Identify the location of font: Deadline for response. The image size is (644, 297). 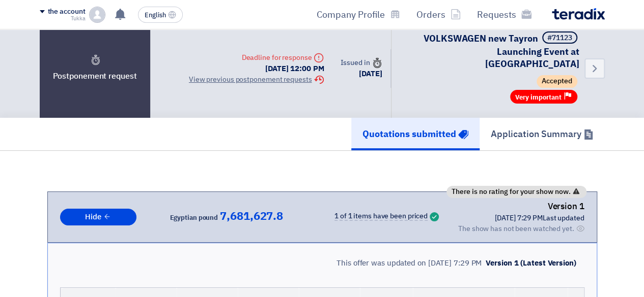
(277, 57).